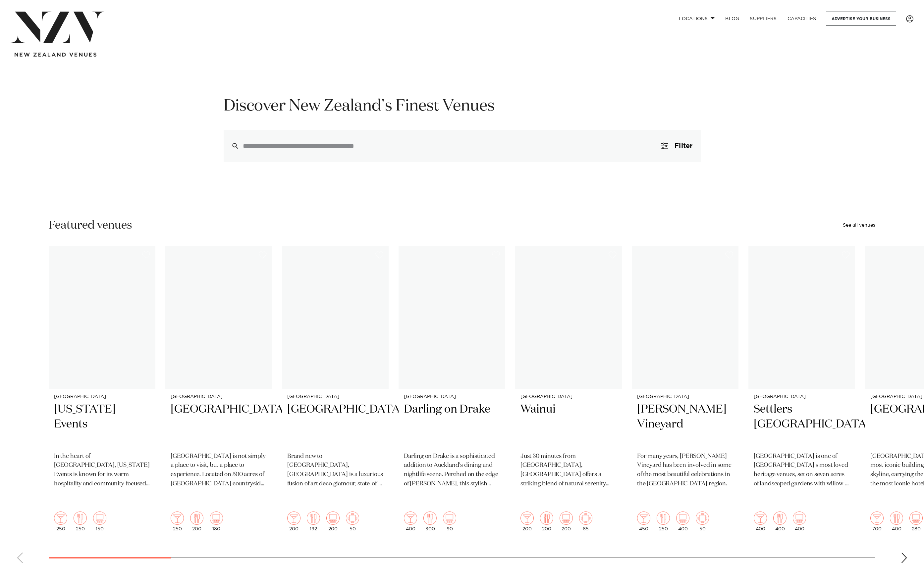  Describe the element at coordinates (877, 521) in the screenshot. I see `div: 700` at that location.